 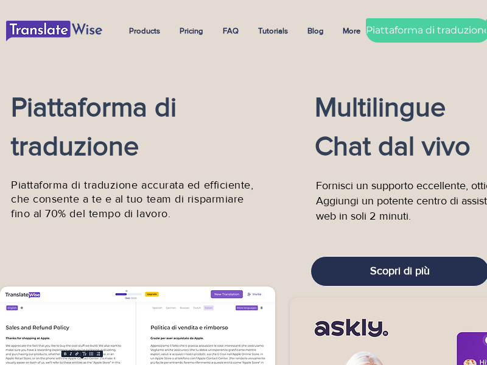 I want to click on span: Piattaforma di traduzione accurata ed efficiente, che consente a te e al tuo team di risparmiare ..., so click(x=132, y=199).